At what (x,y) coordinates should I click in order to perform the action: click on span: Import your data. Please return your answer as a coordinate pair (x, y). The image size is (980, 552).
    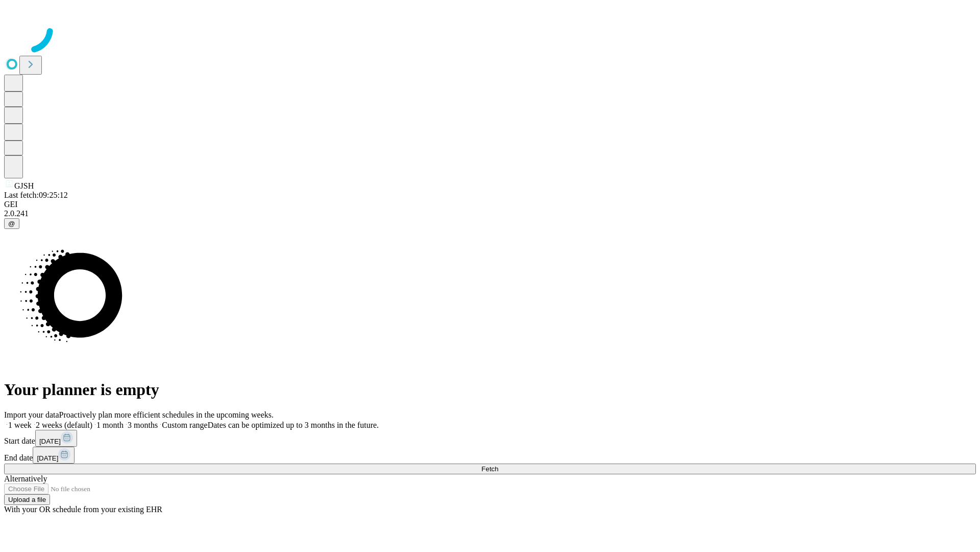
    Looking at the image, I should click on (31, 415).